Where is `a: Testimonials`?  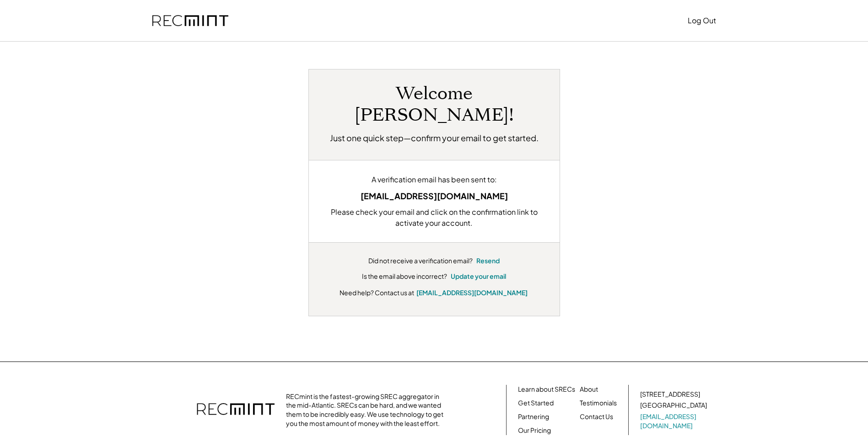 a: Testimonials is located at coordinates (598, 403).